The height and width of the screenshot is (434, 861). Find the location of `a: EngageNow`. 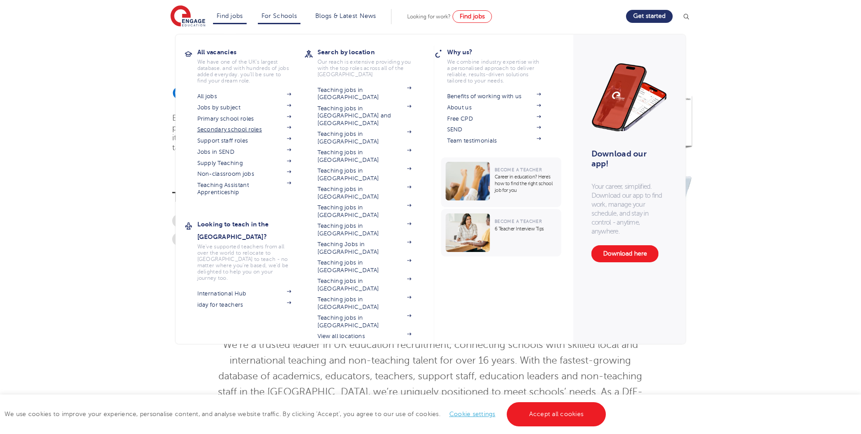

a: EngageNow is located at coordinates (196, 221).